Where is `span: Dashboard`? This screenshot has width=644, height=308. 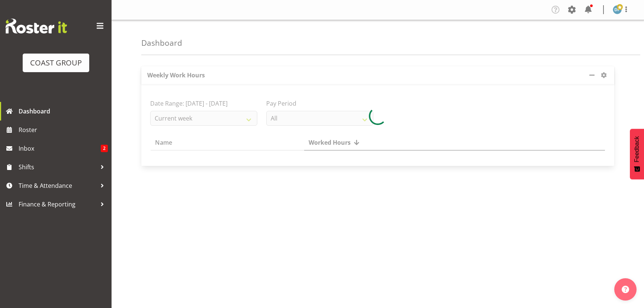
span: Dashboard is located at coordinates (63, 111).